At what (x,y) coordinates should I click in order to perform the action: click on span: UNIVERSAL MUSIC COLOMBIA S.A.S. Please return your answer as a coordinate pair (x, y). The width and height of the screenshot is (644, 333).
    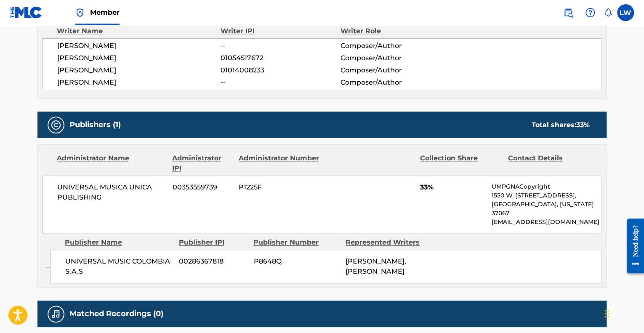
    Looking at the image, I should click on (119, 266).